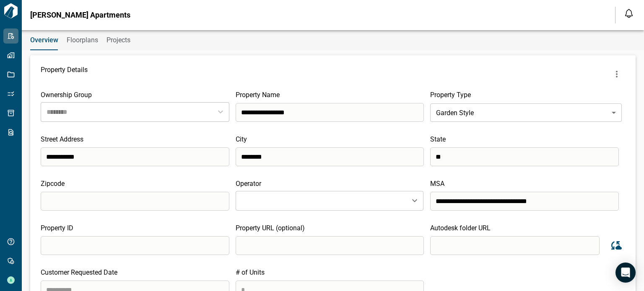 The height and width of the screenshot is (291, 644). Describe the element at coordinates (629, 13) in the screenshot. I see `button: Open notification feed` at that location.